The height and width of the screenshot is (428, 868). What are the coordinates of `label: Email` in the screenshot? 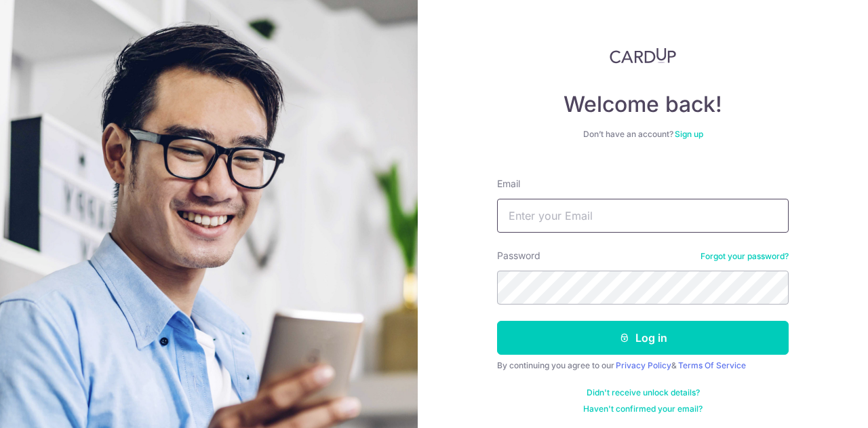 It's located at (509, 184).